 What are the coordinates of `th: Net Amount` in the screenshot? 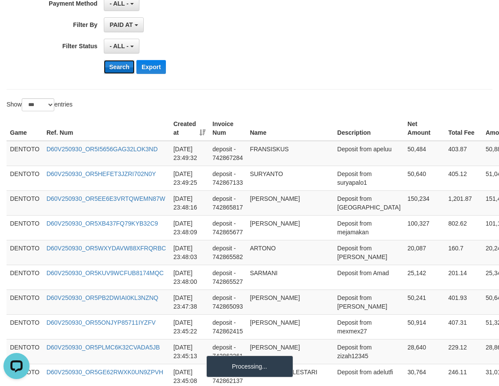 It's located at (425, 128).